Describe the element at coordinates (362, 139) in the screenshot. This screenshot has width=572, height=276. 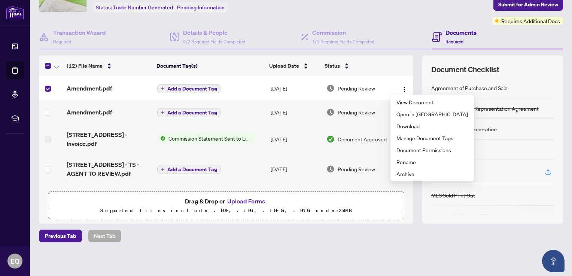
I see `span: Document Approved` at that location.